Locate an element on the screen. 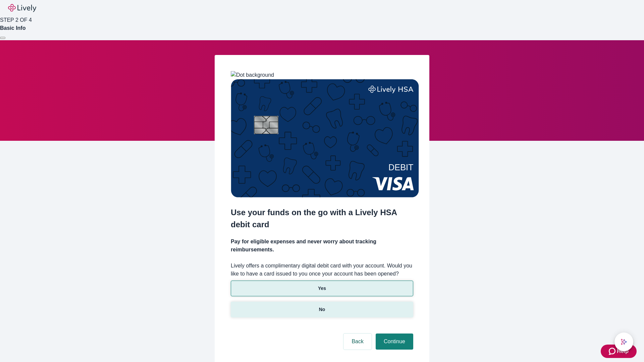 The width and height of the screenshot is (644, 362). h4: Pay for eligible expenses and never worry about tracking reimbursements. is located at coordinates (322, 246).